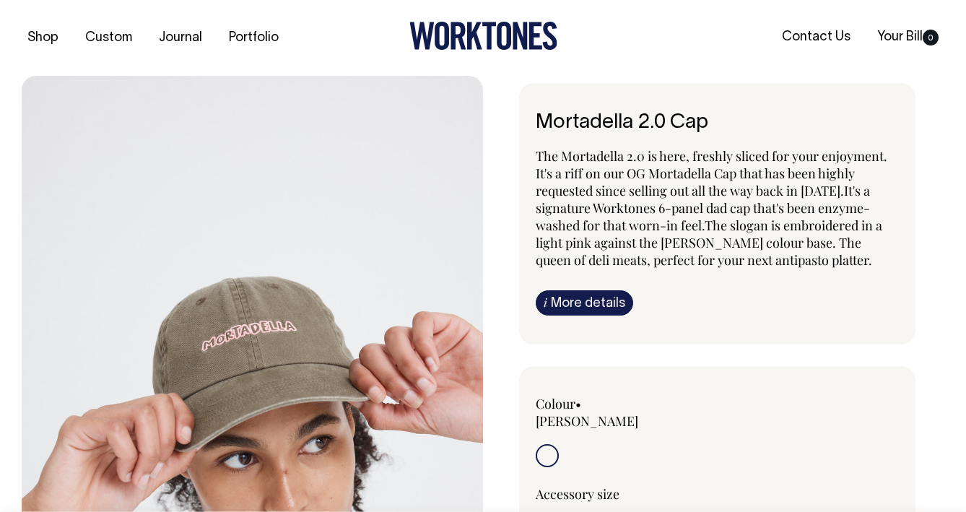 The height and width of the screenshot is (512, 966). What do you see at coordinates (253, 38) in the screenshot?
I see `a: Portfolio` at bounding box center [253, 38].